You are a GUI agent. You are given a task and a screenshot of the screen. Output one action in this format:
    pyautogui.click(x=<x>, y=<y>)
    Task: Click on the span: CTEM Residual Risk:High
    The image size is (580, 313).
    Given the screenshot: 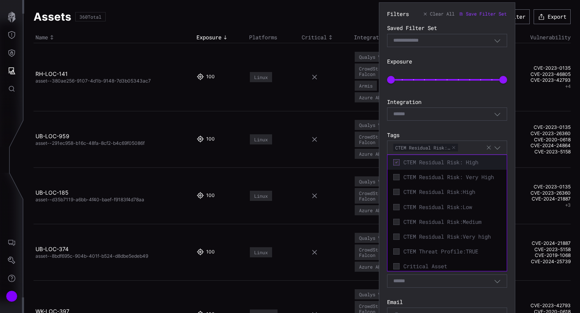 What is the action you would take?
    pyautogui.click(x=452, y=192)
    